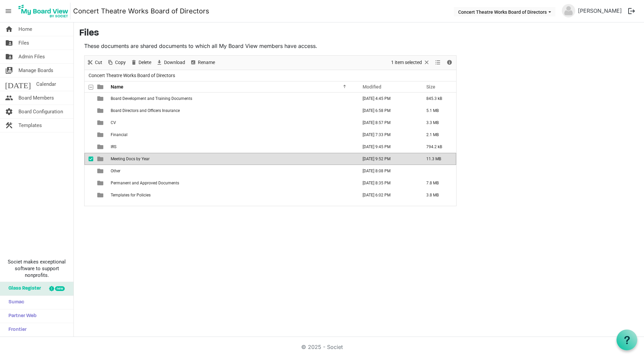  Describe the element at coordinates (387, 147) in the screenshot. I see `td: August 17, 2025 9:45 PM column header Modified` at that location.